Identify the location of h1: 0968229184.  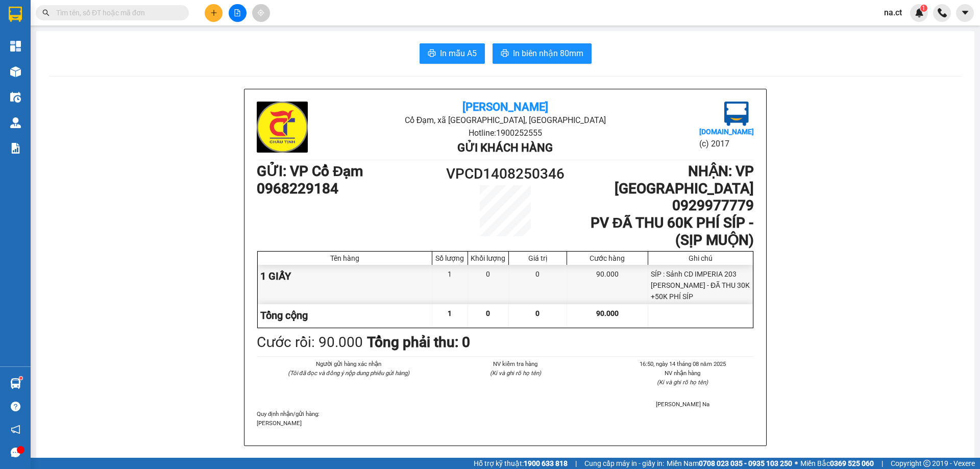
(350, 189).